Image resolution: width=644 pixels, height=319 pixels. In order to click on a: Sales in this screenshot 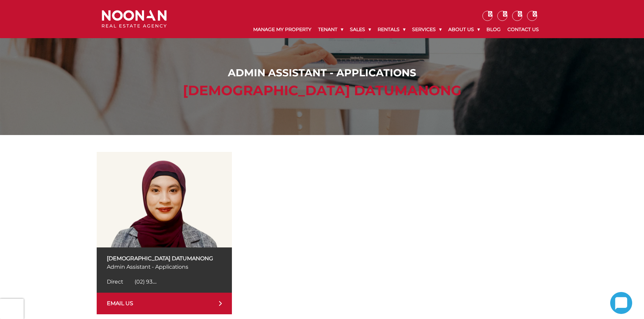, I will do `click(361, 30)`.